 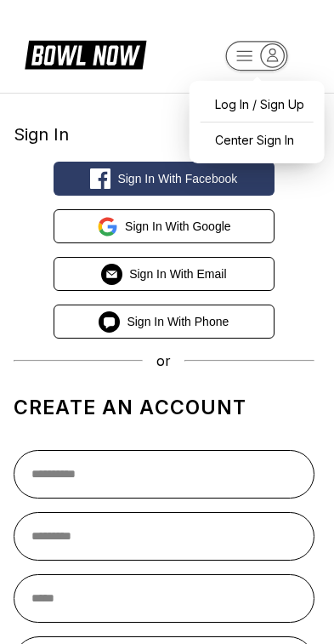 I want to click on span: Sign in with Google, so click(x=178, y=226).